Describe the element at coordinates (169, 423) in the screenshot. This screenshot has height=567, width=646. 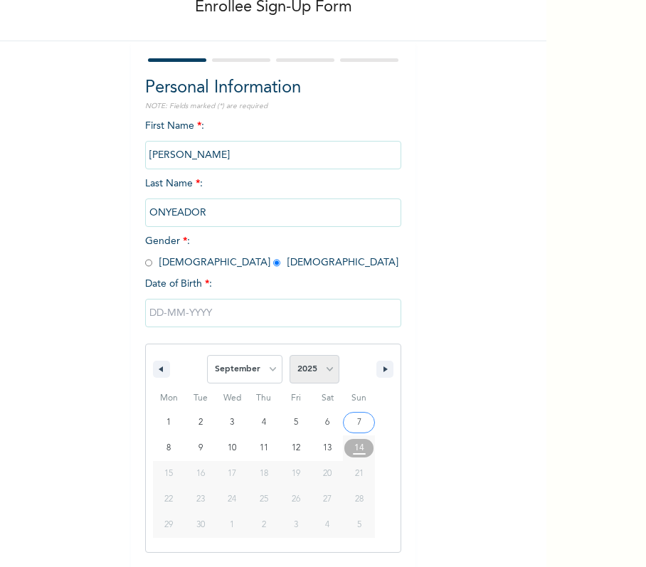
I see `span: 1` at that location.